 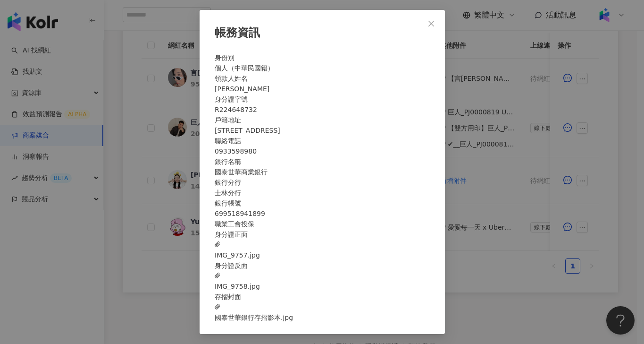 I want to click on div: 士林分行, so click(x=322, y=193).